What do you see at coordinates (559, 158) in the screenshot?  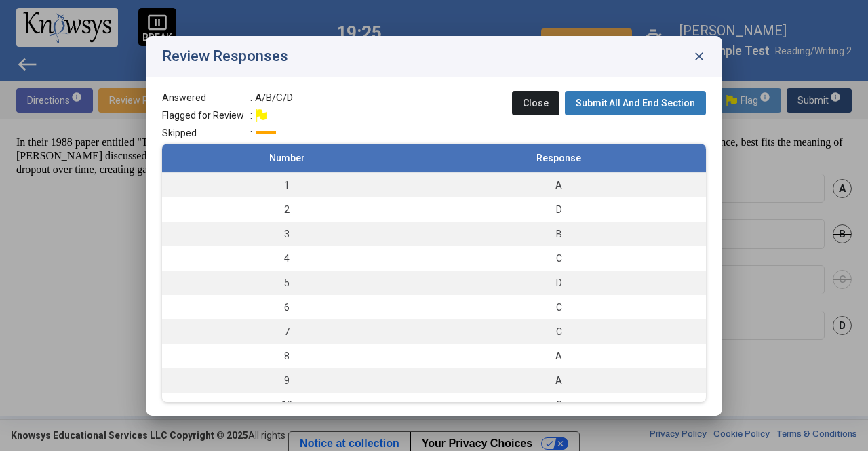 I see `th: Response` at bounding box center [559, 158].